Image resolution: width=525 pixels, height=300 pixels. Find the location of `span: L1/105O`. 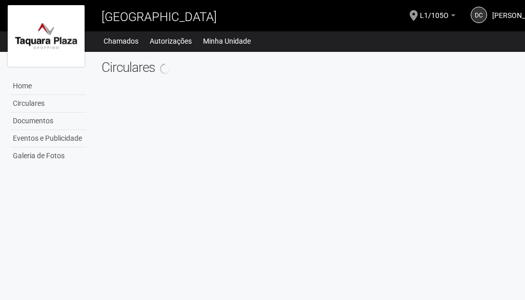

span: L1/105O is located at coordinates (435, 10).